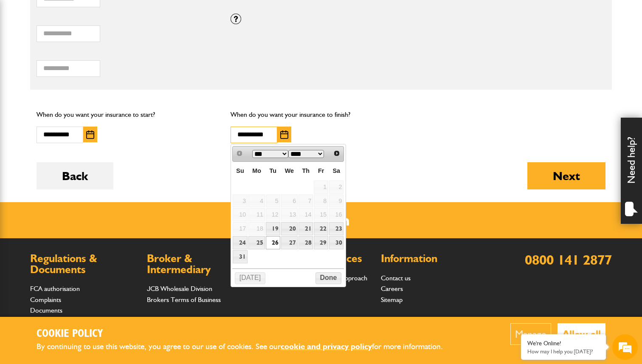 This screenshot has height=364, width=642. What do you see at coordinates (273, 228) in the screenshot?
I see `a: 19` at bounding box center [273, 228].